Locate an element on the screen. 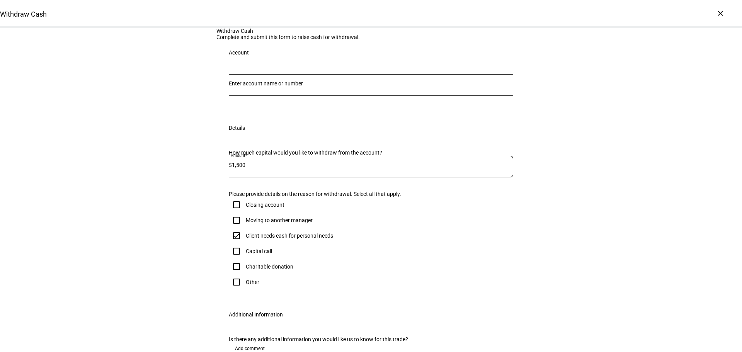  div: Details is located at coordinates (237, 128).